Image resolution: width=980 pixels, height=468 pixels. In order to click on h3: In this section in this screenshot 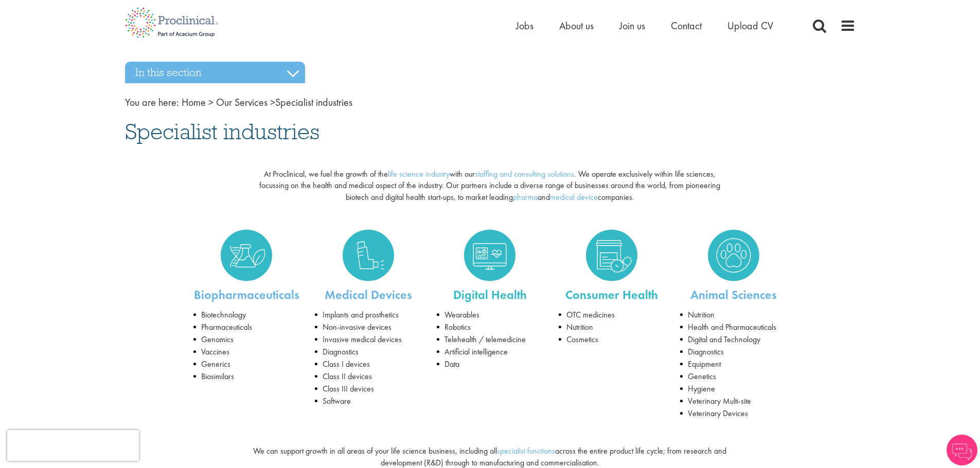, I will do `click(215, 73)`.